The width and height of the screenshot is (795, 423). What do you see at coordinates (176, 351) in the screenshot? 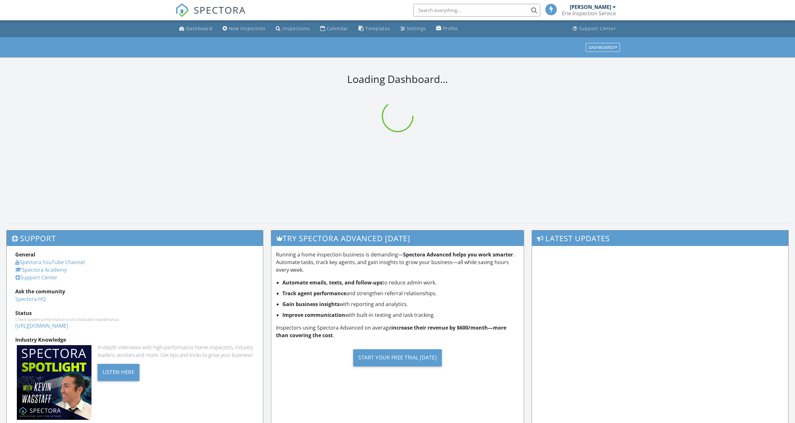
I see `div: In-depth interviews with high-performance home inspectors, industry leaders, vendors and more. Ge...` at bounding box center [176, 351].